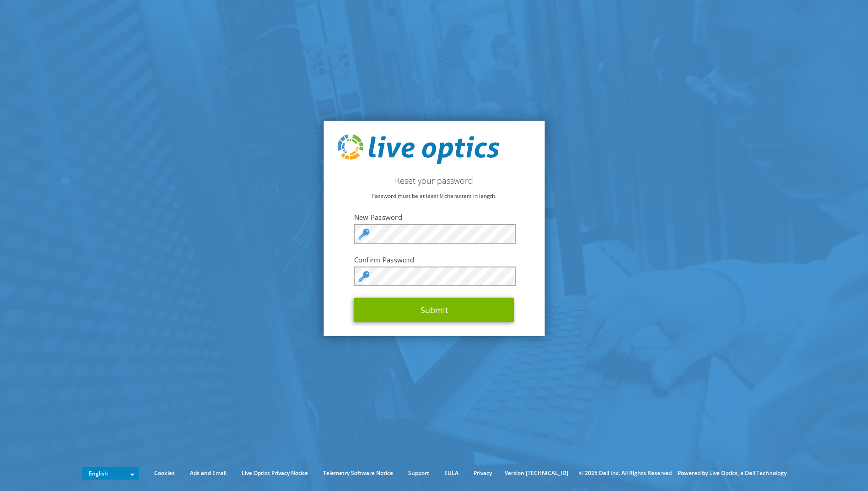 Image resolution: width=868 pixels, height=491 pixels. Describe the element at coordinates (451, 474) in the screenshot. I see `a: EULA` at that location.